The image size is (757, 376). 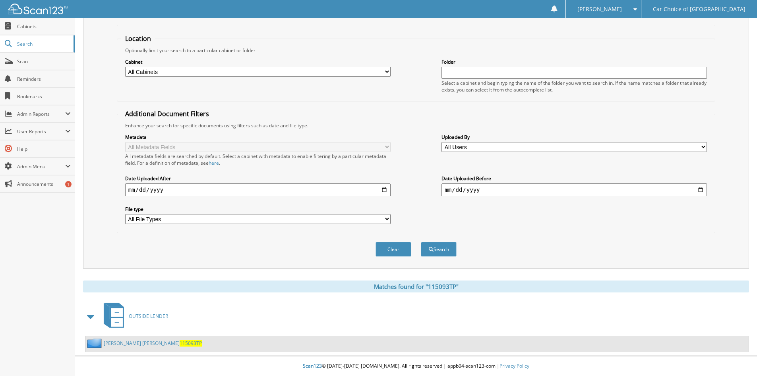 I want to click on div: Enhance your search for specific documents using filters such as date and file type., so click(x=416, y=125).